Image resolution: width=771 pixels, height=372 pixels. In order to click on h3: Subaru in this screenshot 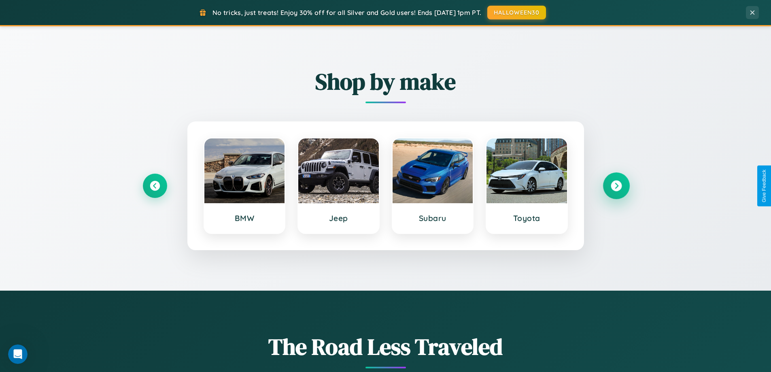, I will do `click(433, 218)`.